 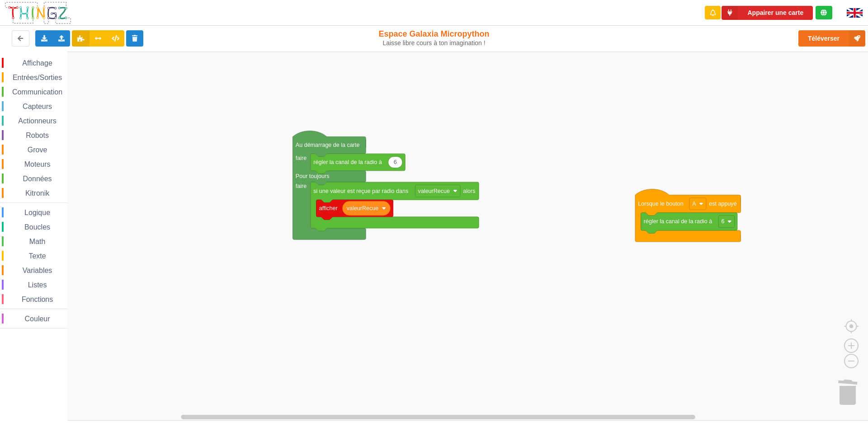 I want to click on button: Téléverser, so click(x=831, y=39).